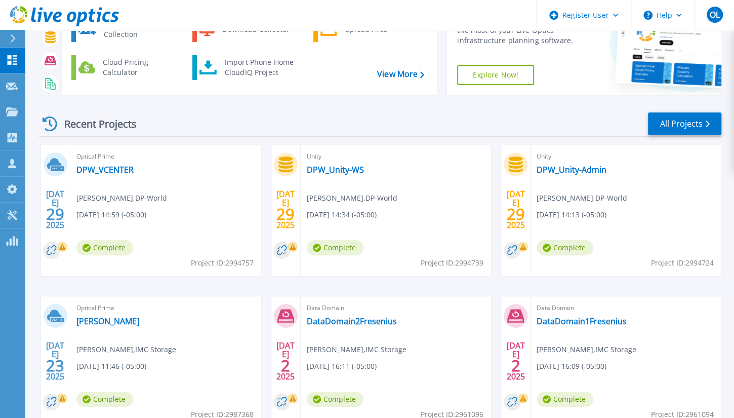 This screenshot has height=418, width=734. I want to click on span: Project ID: 2994724, so click(683, 263).